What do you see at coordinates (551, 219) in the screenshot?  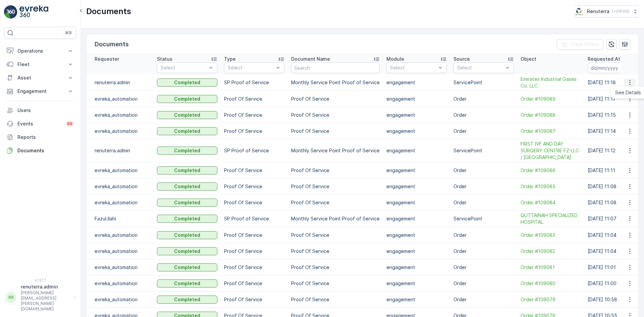 I see `span: QUTTAINAH SPECIALIZED HOSPITAL.` at bounding box center [551, 219].